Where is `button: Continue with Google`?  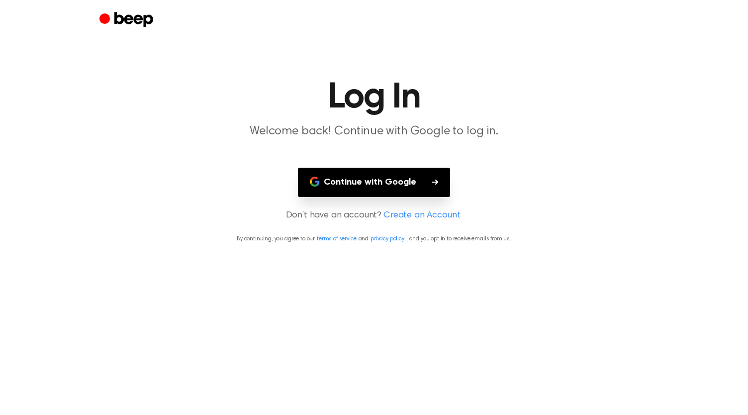
button: Continue with Google is located at coordinates (374, 182).